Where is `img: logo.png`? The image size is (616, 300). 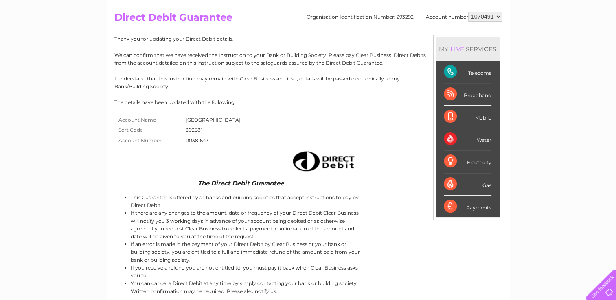 img: logo.png is located at coordinates (42, 33).